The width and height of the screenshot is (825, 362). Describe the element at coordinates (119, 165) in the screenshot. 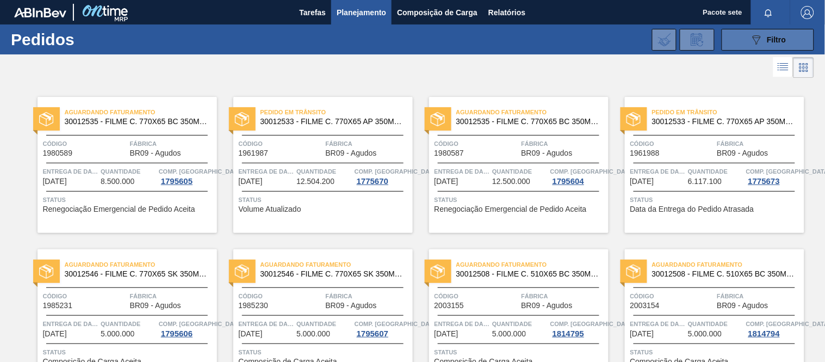

I see `a: statusAguardando Faturamento30012535 - FILME C. 770X65 BC 350ML C12 429Código1980589FábricaBR09 -...` at that location.